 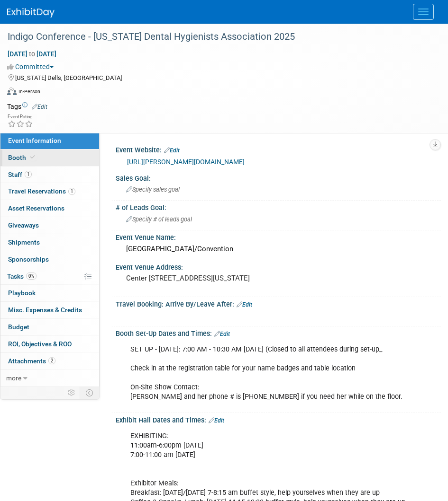 I want to click on div: Event Rating, so click(x=20, y=117).